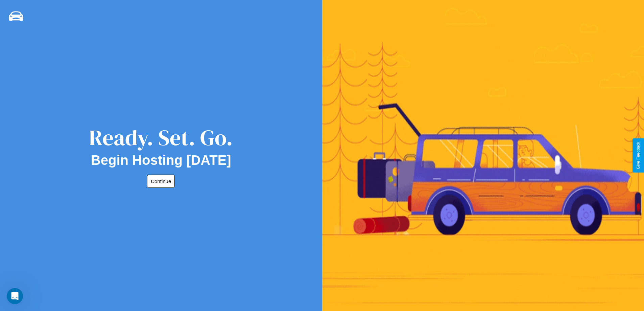  Describe the element at coordinates (161, 181) in the screenshot. I see `button: Continue` at that location.